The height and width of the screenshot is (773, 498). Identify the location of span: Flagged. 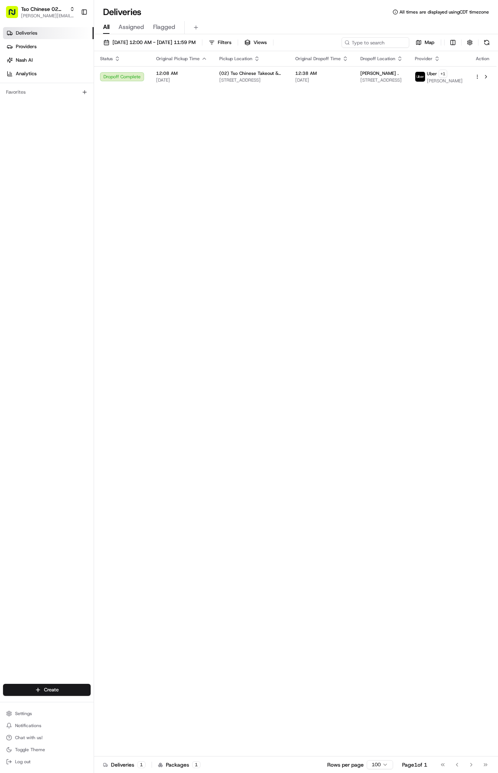
(164, 27).